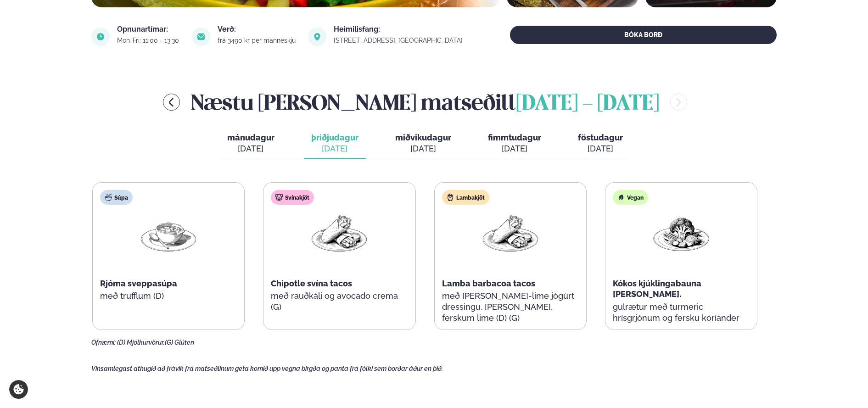  I want to click on div: Vegan, so click(630, 197).